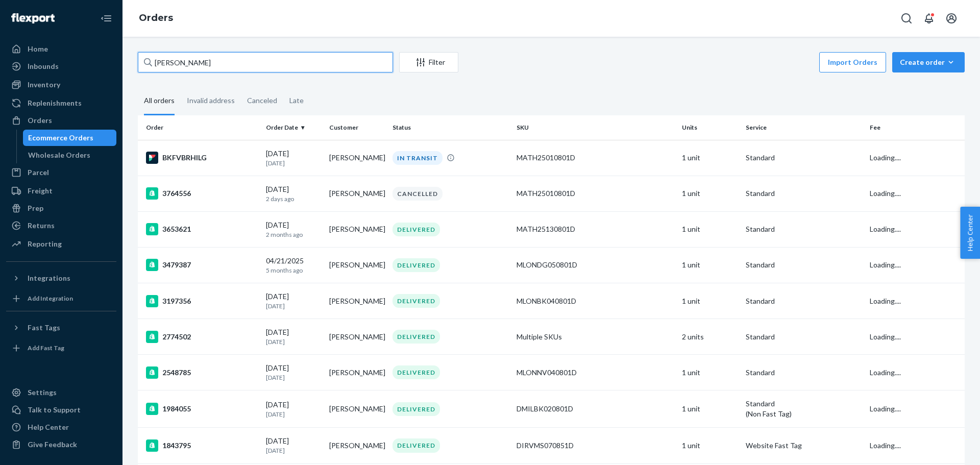 The height and width of the screenshot is (465, 980). What do you see at coordinates (52, 445) in the screenshot?
I see `div: Give Feedback` at bounding box center [52, 445].